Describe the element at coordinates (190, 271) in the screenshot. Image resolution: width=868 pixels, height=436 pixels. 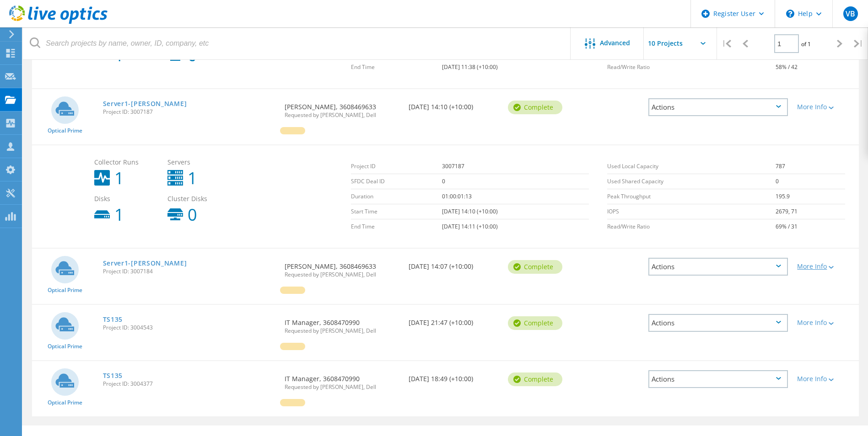
I see `span: Project ID: 3007184` at that location.